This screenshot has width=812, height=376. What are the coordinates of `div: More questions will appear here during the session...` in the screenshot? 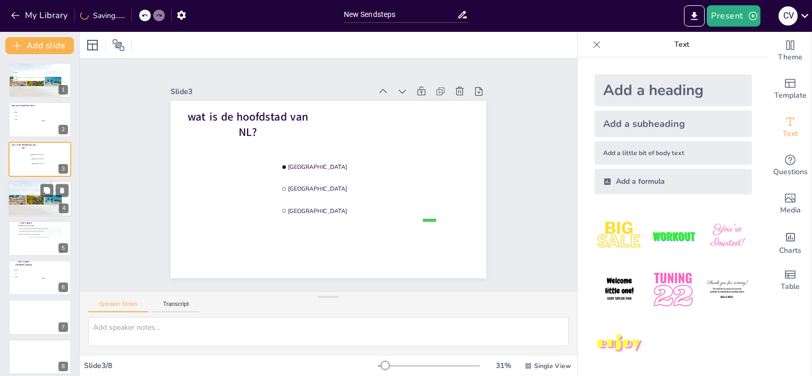 It's located at (40, 237).